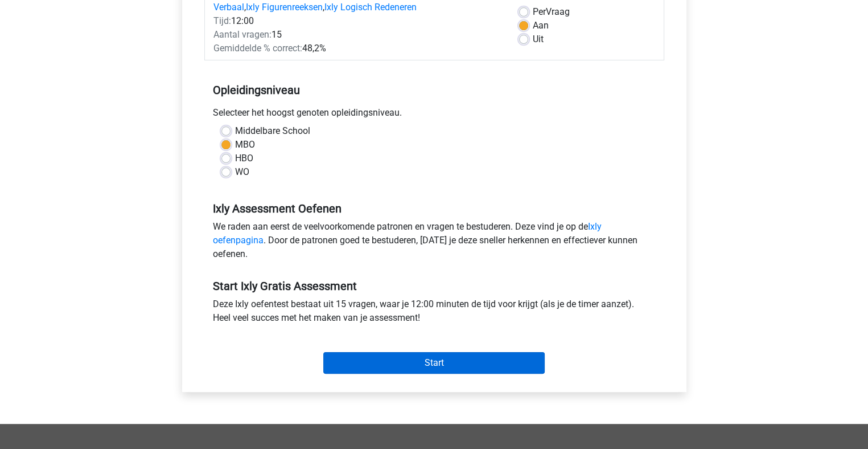 The image size is (868, 449). I want to click on h5: Opleidingsniveau, so click(434, 90).